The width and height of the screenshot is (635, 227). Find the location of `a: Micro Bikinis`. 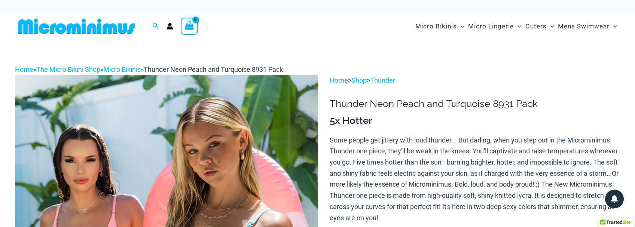

a: Micro Bikinis is located at coordinates (122, 69).